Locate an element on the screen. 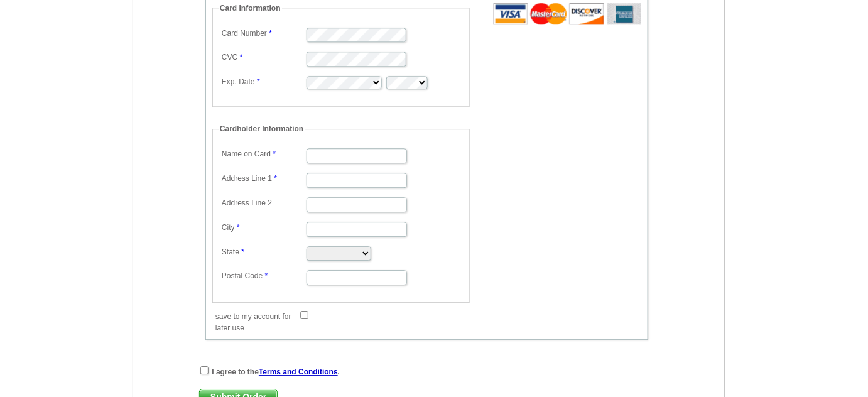  label: Card Number is located at coordinates (263, 34).